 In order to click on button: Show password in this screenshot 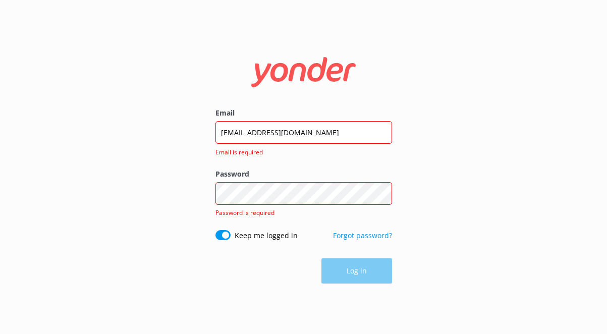, I will do `click(382, 194)`.